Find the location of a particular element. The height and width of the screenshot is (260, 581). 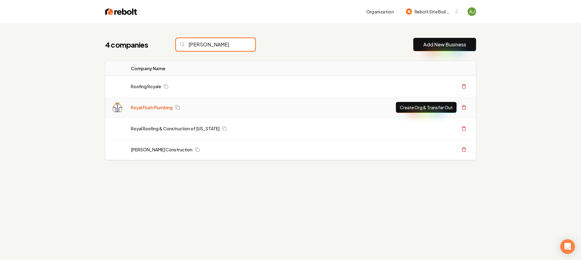

h1: 4 companies is located at coordinates (135, 45).